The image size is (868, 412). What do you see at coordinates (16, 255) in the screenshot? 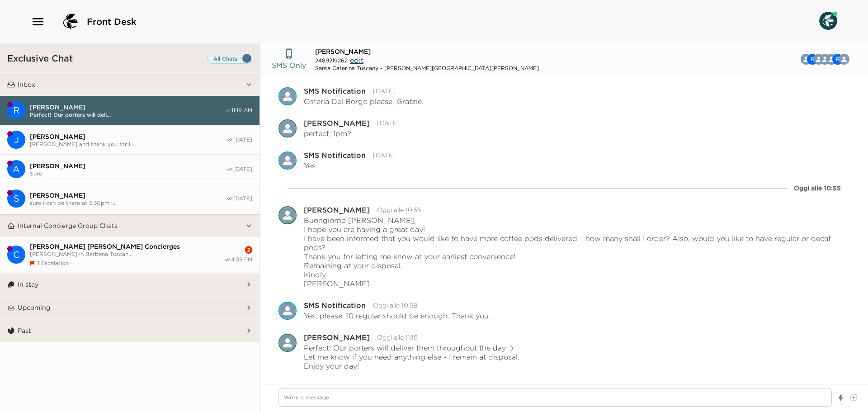
I see `div: C` at bounding box center [16, 255].